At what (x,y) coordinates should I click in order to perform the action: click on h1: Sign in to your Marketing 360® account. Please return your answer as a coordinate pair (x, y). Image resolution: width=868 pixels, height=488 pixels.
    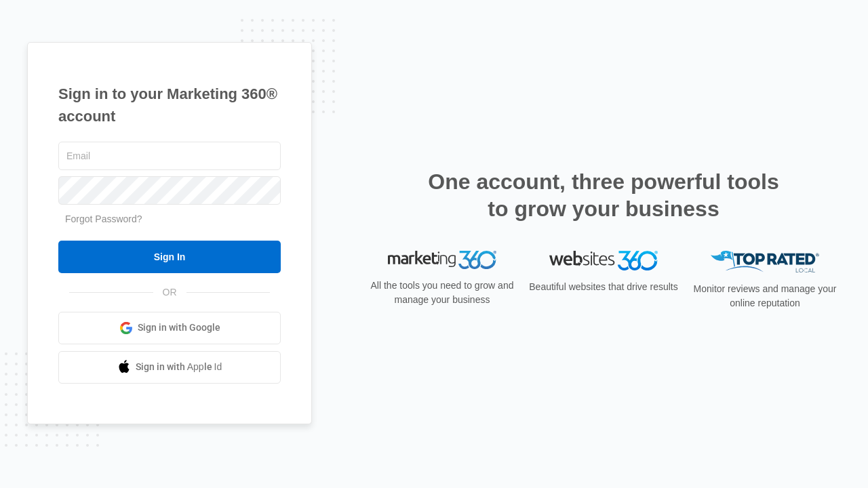
    Looking at the image, I should click on (169, 105).